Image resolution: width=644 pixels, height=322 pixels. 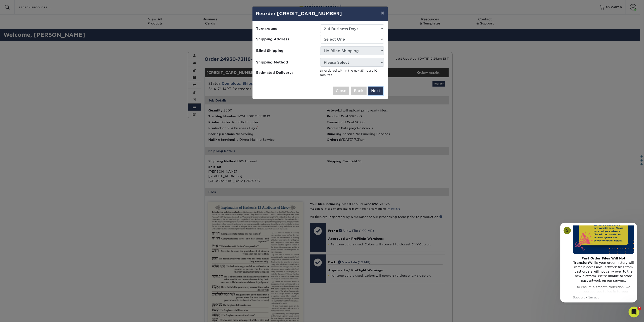 I want to click on span: Shipping Address, so click(x=287, y=39).